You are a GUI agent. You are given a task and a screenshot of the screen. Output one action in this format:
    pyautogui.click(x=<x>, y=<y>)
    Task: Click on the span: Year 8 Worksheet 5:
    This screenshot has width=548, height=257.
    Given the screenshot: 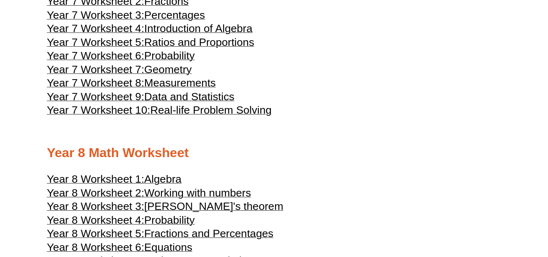 What is the action you would take?
    pyautogui.click(x=96, y=233)
    